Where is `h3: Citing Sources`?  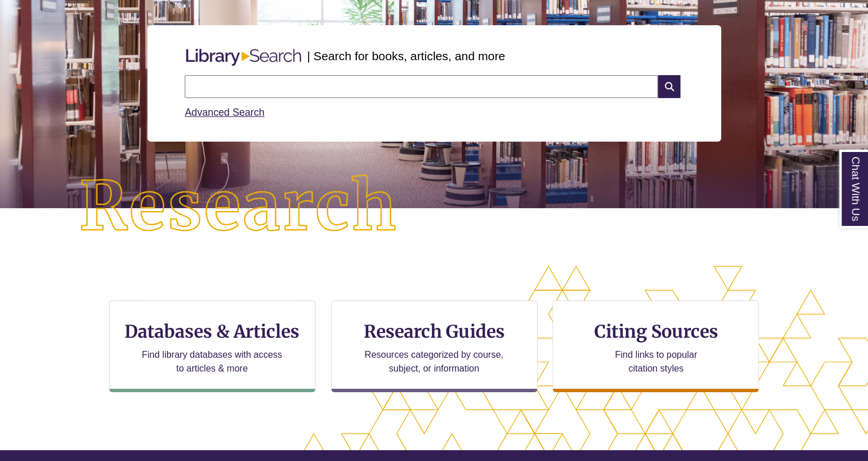
h3: Citing Sources is located at coordinates (656, 331).